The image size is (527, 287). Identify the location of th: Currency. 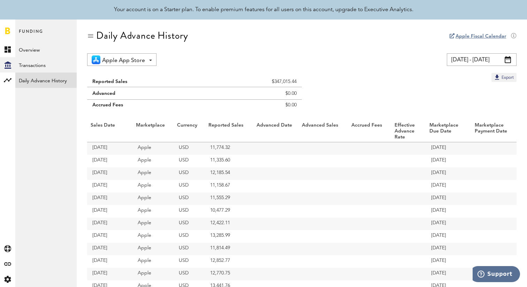
(189, 131).